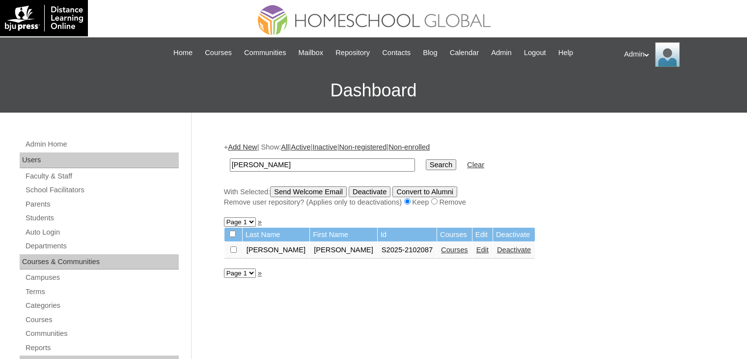 The width and height of the screenshot is (747, 359). What do you see at coordinates (218, 53) in the screenshot?
I see `span: Courses` at bounding box center [218, 53].